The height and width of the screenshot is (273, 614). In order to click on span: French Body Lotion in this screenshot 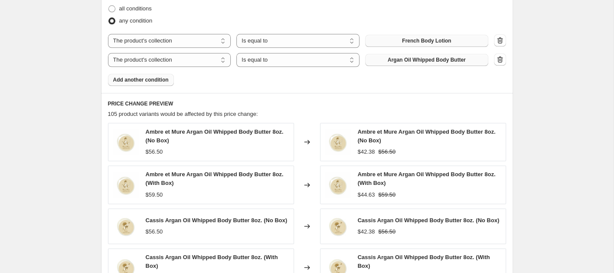, I will do `click(426, 41)`.